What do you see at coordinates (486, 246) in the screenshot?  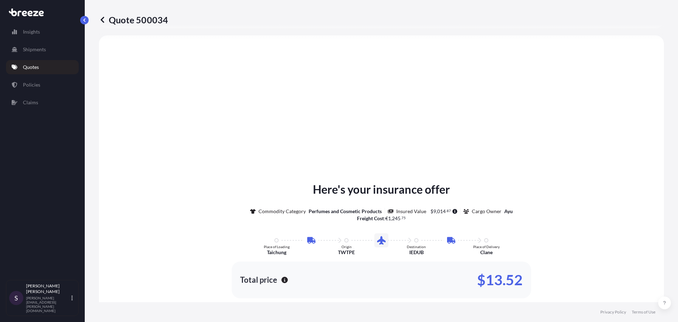 I see `p: Place of Delivery` at bounding box center [486, 246].